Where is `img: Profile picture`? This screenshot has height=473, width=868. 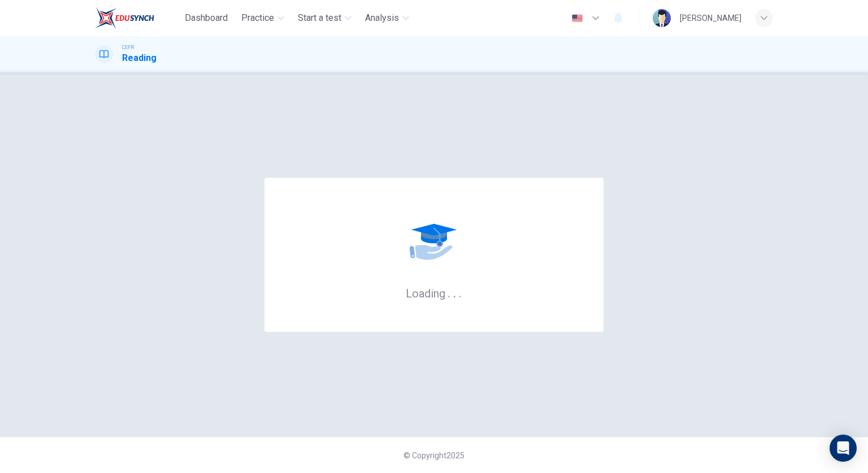
img: Profile picture is located at coordinates (661, 19).